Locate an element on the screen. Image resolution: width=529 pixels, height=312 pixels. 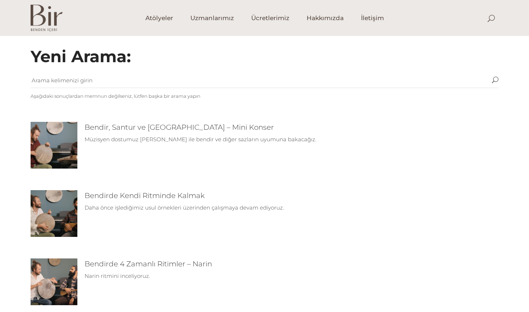
p: Narin ritmini inceliyoruz. is located at coordinates (292, 276).